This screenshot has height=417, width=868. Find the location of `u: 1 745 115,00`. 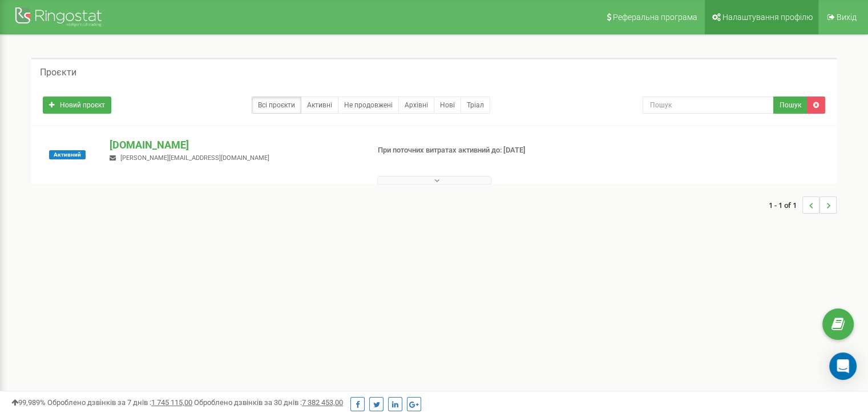

u: 1 745 115,00 is located at coordinates (172, 402).